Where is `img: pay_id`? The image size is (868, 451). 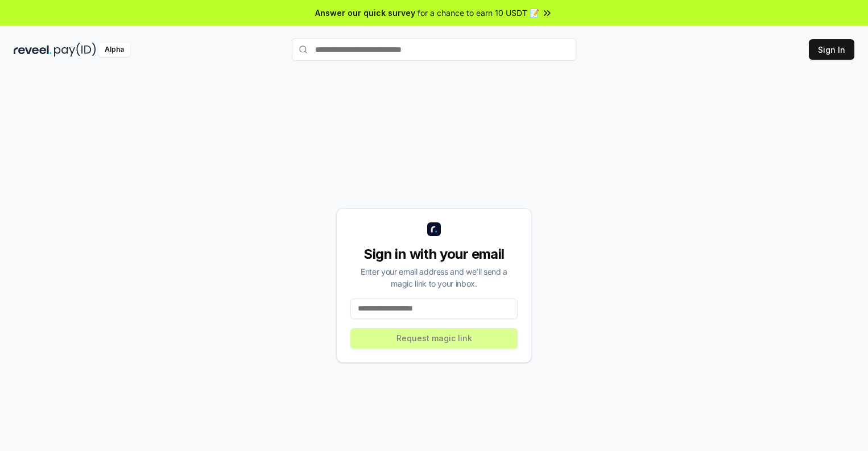 img: pay_id is located at coordinates (75, 50).